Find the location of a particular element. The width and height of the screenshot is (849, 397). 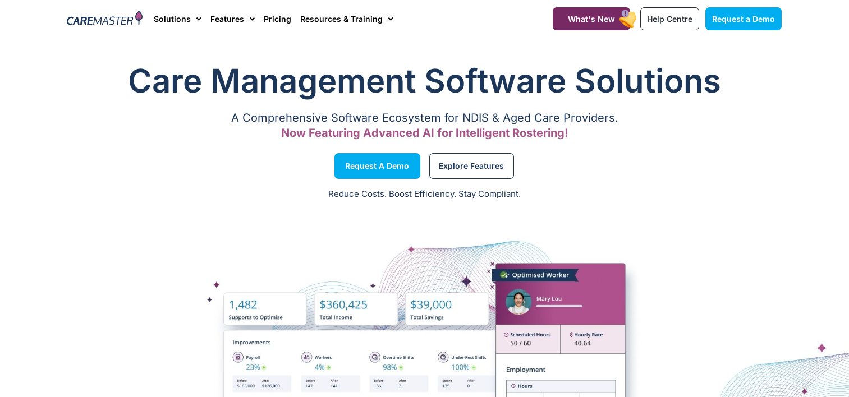

img: CareMaster Logo is located at coordinates (104, 19).